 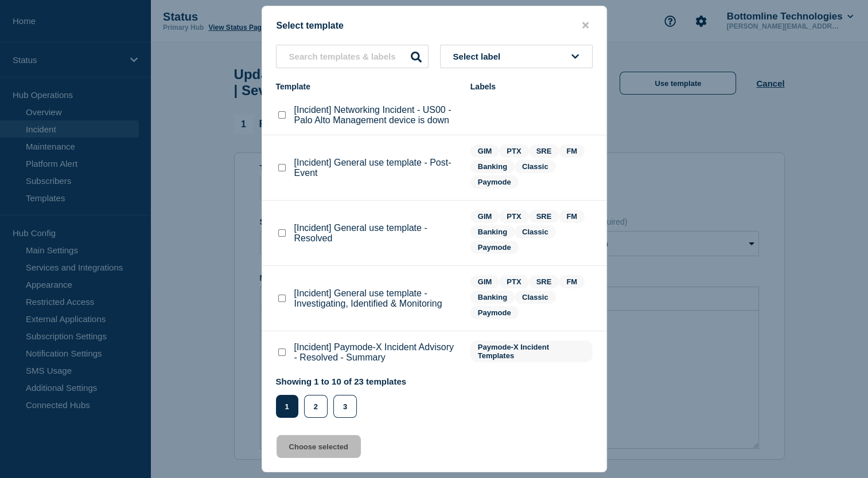 I want to click on p: [Incident] Paymode-X Incident Advisory - Resolved - Summary, so click(x=376, y=352).